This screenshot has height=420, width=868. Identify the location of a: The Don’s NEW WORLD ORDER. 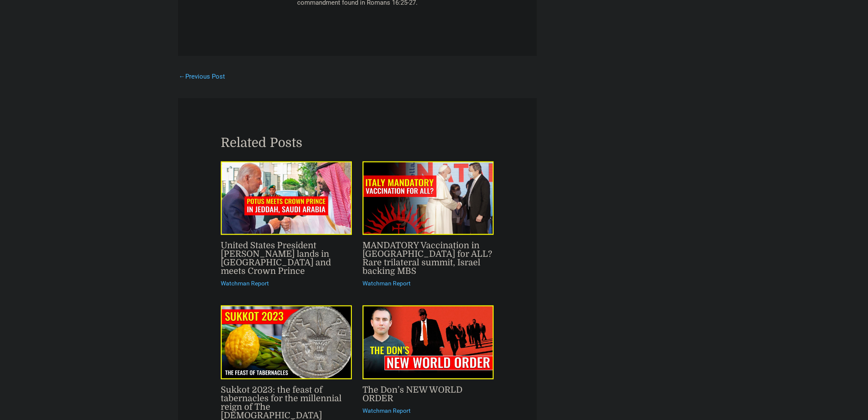
(412, 394).